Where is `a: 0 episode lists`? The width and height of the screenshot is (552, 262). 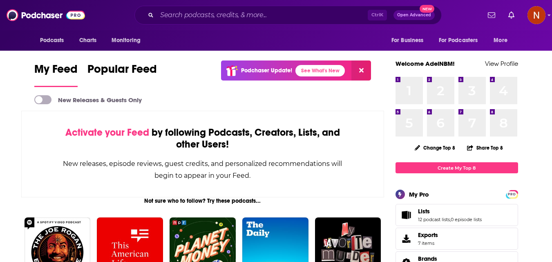
a: 0 episode lists is located at coordinates (466, 219).